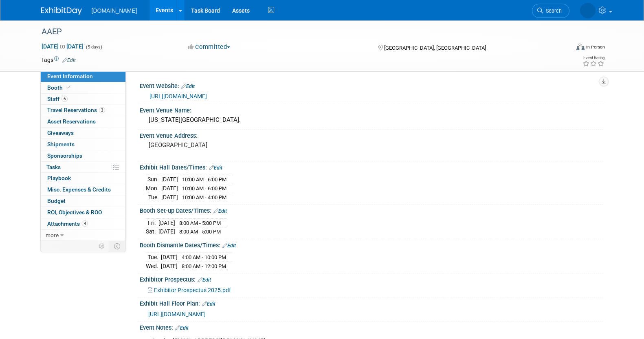 This screenshot has width=644, height=339. What do you see at coordinates (102, 110) in the screenshot?
I see `span: 3` at bounding box center [102, 110].